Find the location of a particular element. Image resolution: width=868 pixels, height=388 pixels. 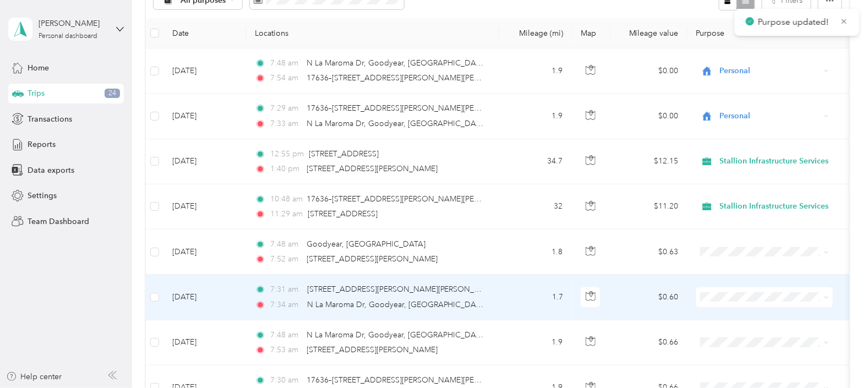

span: Data exports is located at coordinates (50, 170).